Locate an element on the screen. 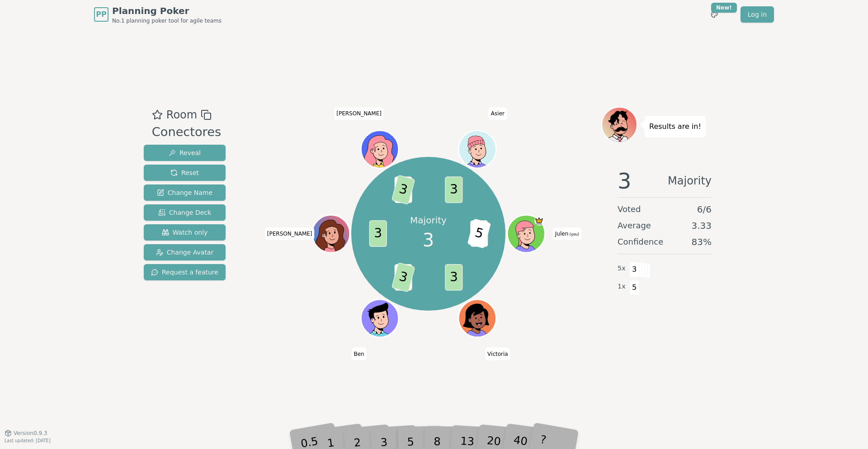 The image size is (868, 449). button: Request a feature is located at coordinates (184, 272).